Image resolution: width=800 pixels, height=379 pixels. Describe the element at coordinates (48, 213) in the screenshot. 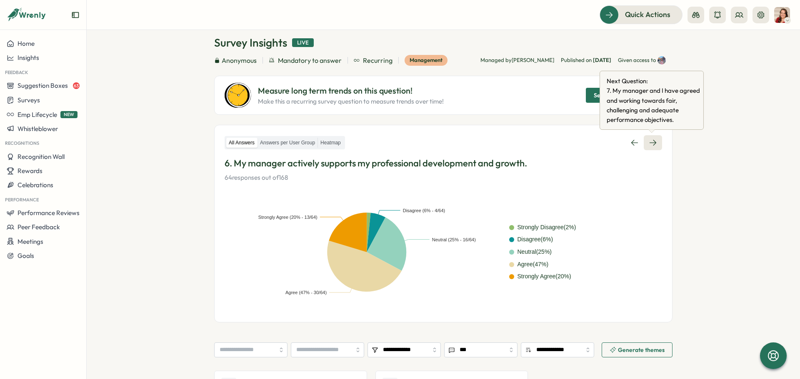

I see `span: Performance Reviews` at that location.